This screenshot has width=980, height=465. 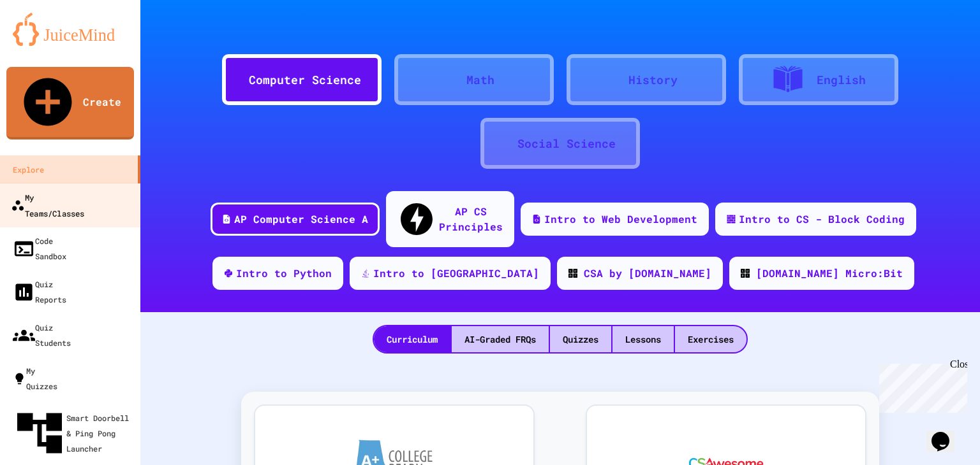 I want to click on div: Social Science, so click(x=566, y=143).